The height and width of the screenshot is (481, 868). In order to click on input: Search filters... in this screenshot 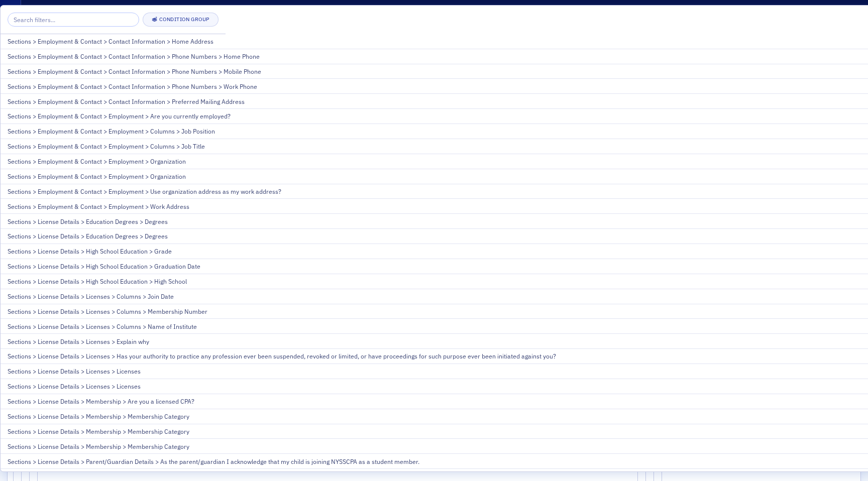, I will do `click(73, 20)`.